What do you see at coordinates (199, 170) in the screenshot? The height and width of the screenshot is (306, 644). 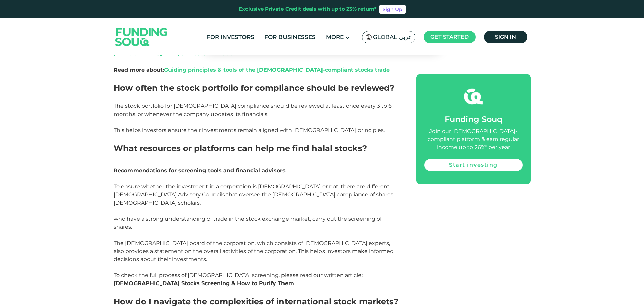 I see `span: Recommendations for screening tools and financial advisors` at bounding box center [199, 170].